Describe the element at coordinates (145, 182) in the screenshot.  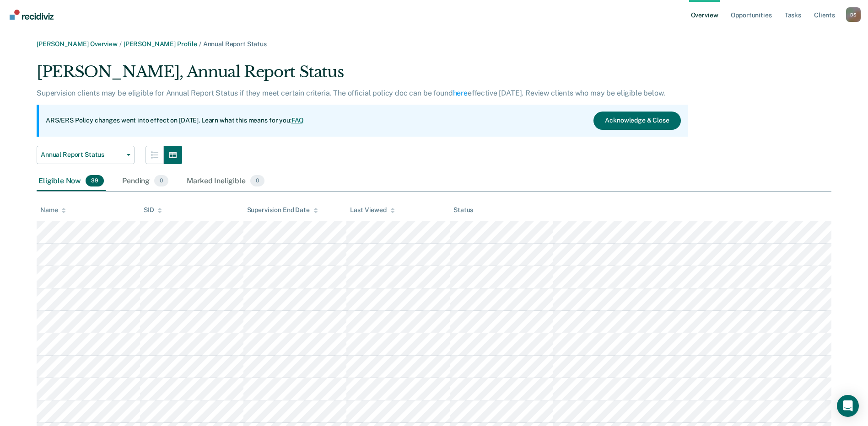
I see `div: Pending0` at that location.